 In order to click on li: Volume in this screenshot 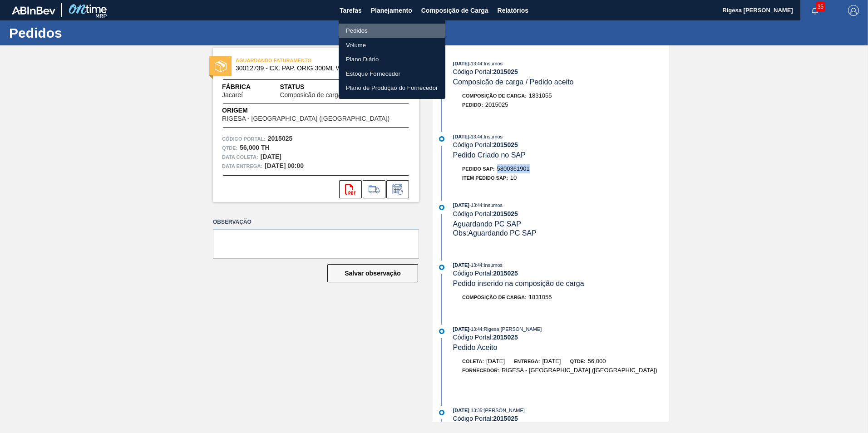, I will do `click(392, 45)`.